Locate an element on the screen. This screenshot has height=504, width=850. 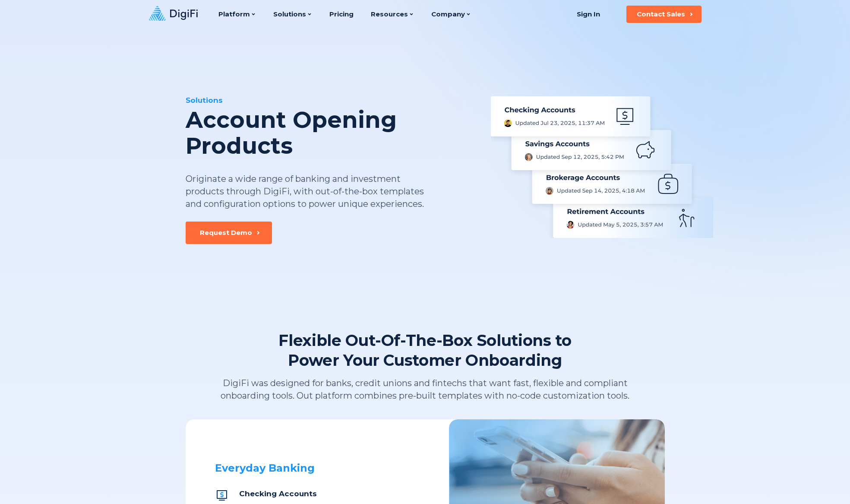
div: Everyday Banking is located at coordinates (304, 469).